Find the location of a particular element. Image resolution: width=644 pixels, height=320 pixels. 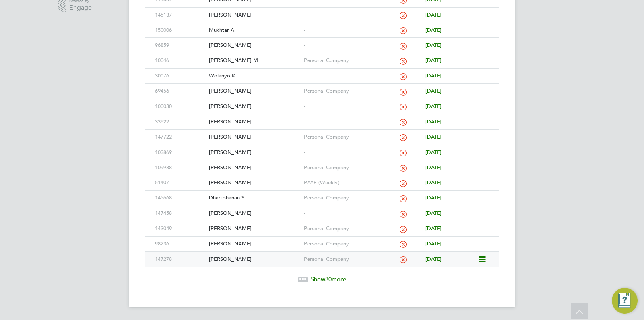

span: 30 is located at coordinates (328, 279).